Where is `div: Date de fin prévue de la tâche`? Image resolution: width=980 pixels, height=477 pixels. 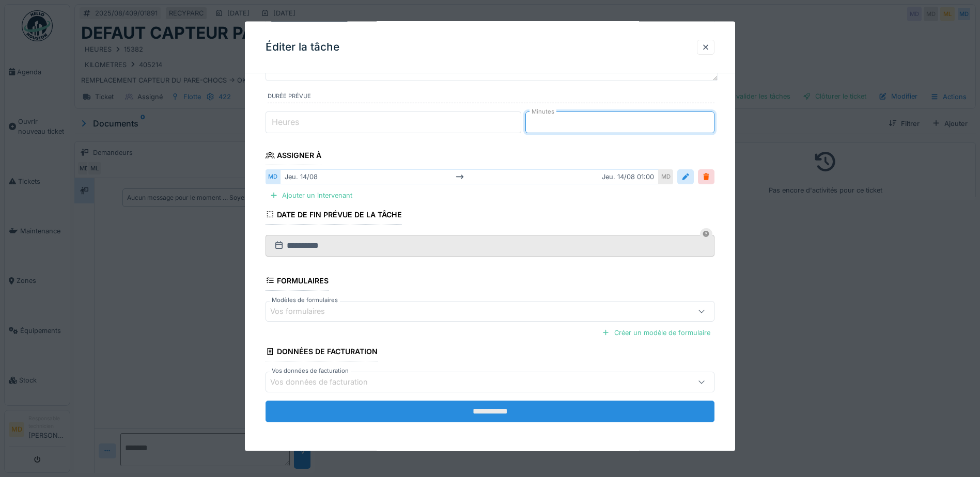 div: Date de fin prévue de la tâche is located at coordinates (334, 215).